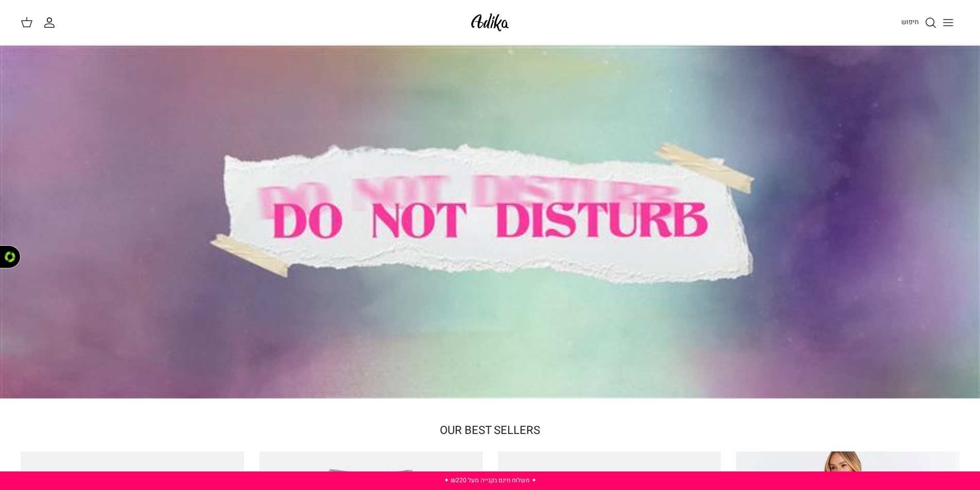  What do you see at coordinates (948, 22) in the screenshot?
I see `button: Toggle menu` at bounding box center [948, 22].